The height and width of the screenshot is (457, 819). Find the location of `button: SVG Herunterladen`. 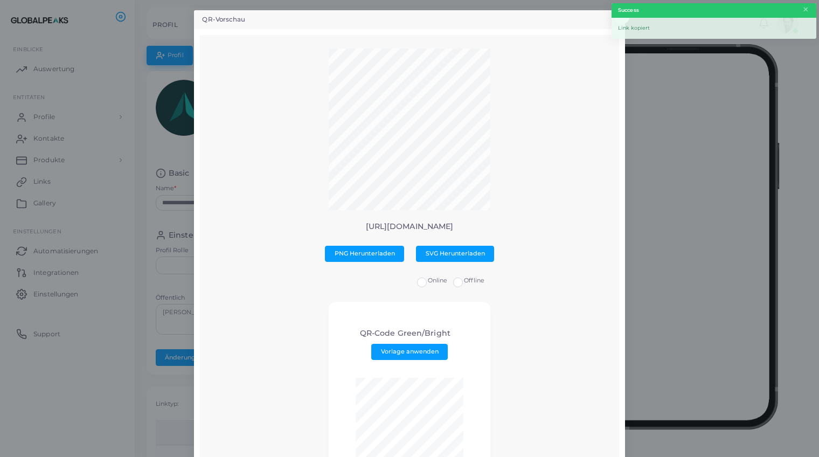

button: SVG Herunterladen is located at coordinates (455, 254).